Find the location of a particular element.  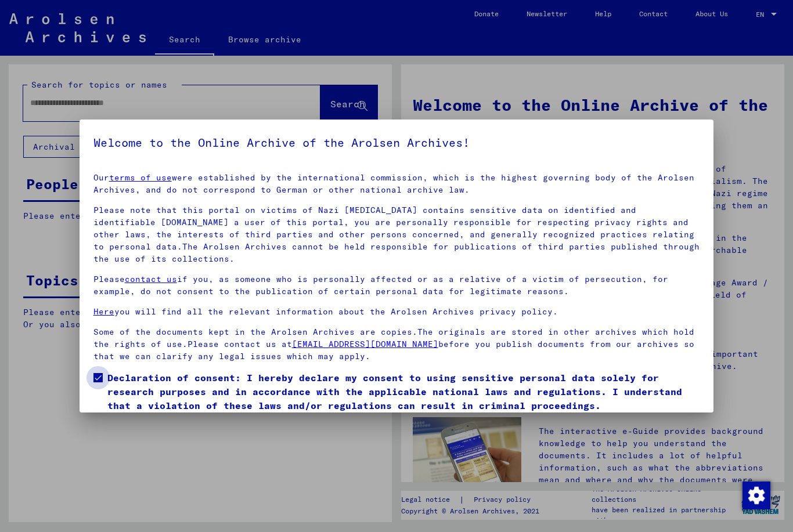

span: Declaration of consent: I hereby declare my consent to using sensitive personal data solely for r... is located at coordinates (404, 391).